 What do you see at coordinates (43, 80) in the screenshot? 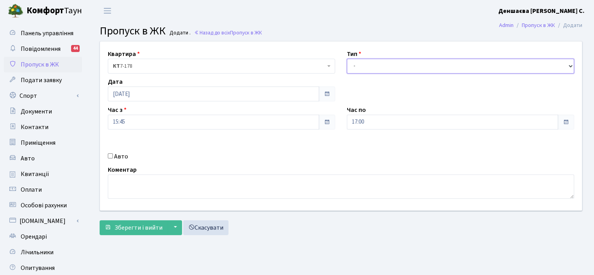
I see `a: Подати заявку` at bounding box center [43, 80].